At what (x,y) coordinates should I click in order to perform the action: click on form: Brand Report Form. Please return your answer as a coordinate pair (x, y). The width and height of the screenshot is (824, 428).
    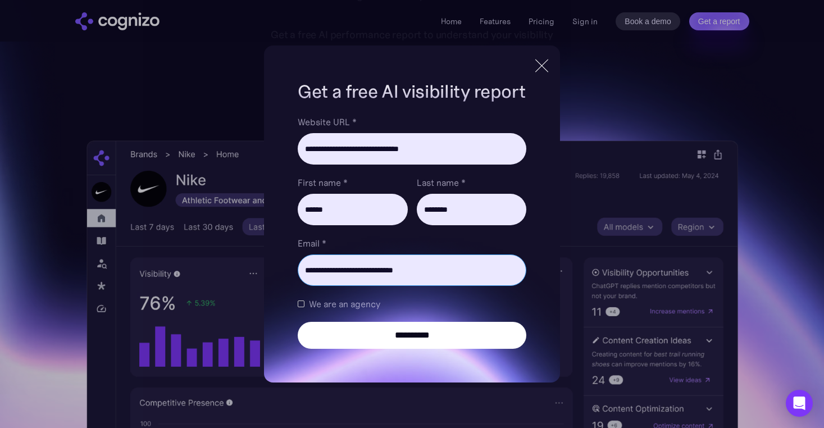
    Looking at the image, I should click on (412, 232).